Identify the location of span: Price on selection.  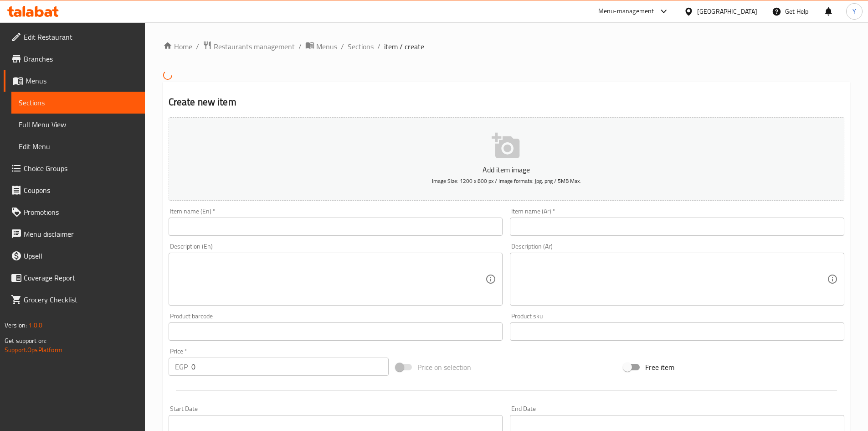
(444, 367).